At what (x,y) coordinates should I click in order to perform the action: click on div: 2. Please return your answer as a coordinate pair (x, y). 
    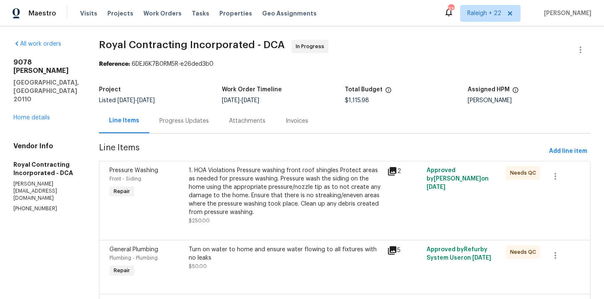
    Looking at the image, I should click on (404, 172).